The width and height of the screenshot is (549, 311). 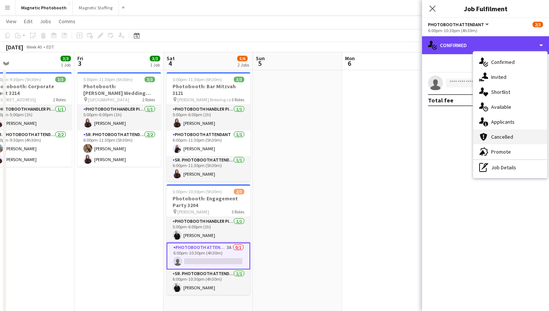 I want to click on span: Sat, so click(x=171, y=58).